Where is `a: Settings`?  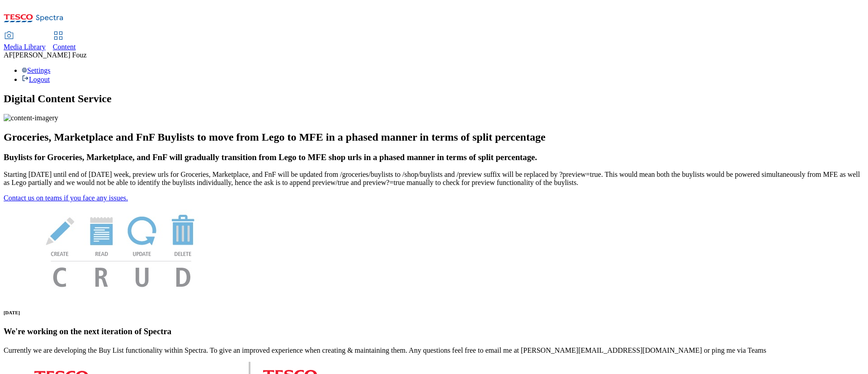 a: Settings is located at coordinates (36, 70).